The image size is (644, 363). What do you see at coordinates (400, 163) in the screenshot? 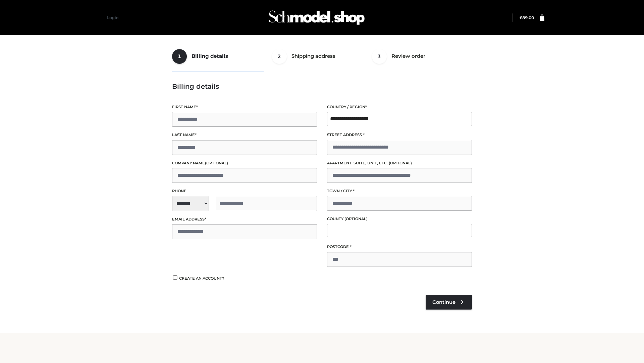
I see `label: Apartment, suite, unit, etc.` at bounding box center [400, 163].